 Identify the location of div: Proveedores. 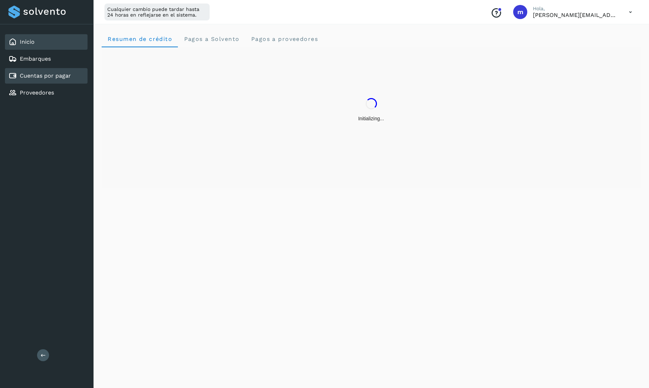
(46, 93).